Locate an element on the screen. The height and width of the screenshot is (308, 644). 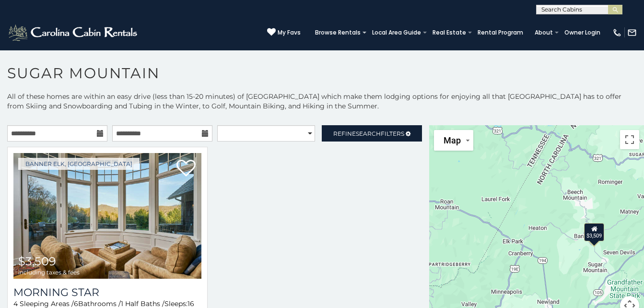
img: Morning Star is located at coordinates (107, 216).